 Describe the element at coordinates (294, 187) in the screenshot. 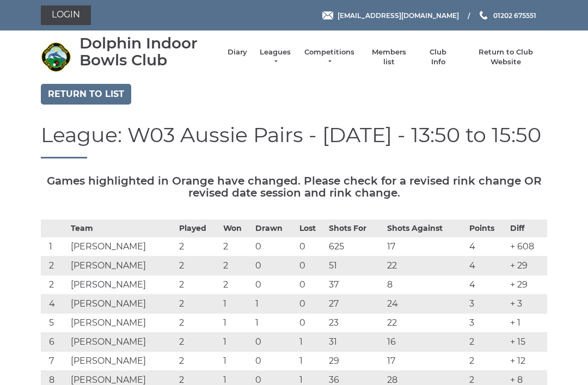

I see `h5: Games highlighted in Orange have changed. Please check for a revised rink change OR revised date ...` at that location.